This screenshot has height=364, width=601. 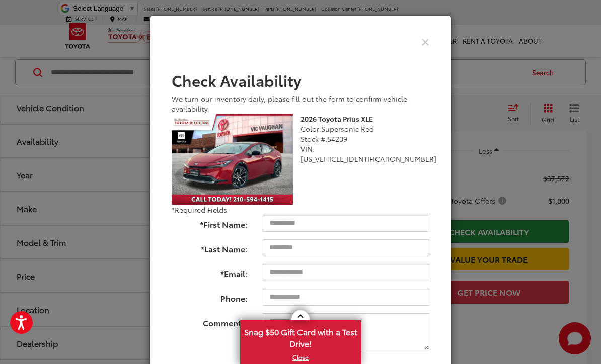 I want to click on span: *Required Fields, so click(x=199, y=209).